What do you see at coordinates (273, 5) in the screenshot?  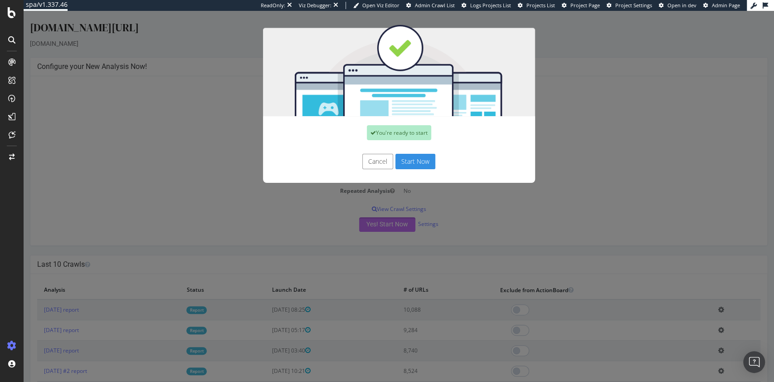 I see `div: ReadOnly:` at bounding box center [273, 5].